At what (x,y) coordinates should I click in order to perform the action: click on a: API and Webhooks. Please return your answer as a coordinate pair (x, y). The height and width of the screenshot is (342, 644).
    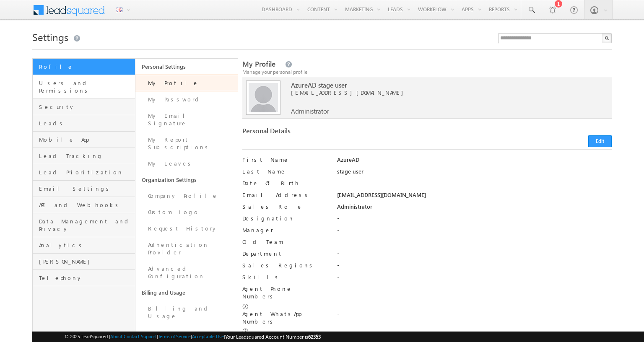
    Looking at the image, I should click on (84, 205).